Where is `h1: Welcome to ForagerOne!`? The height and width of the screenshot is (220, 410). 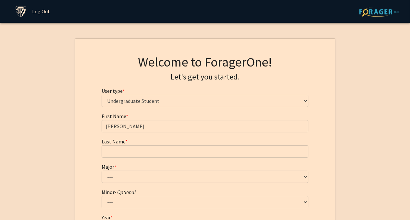
h1: Welcome to ForagerOne! is located at coordinates (205, 62).